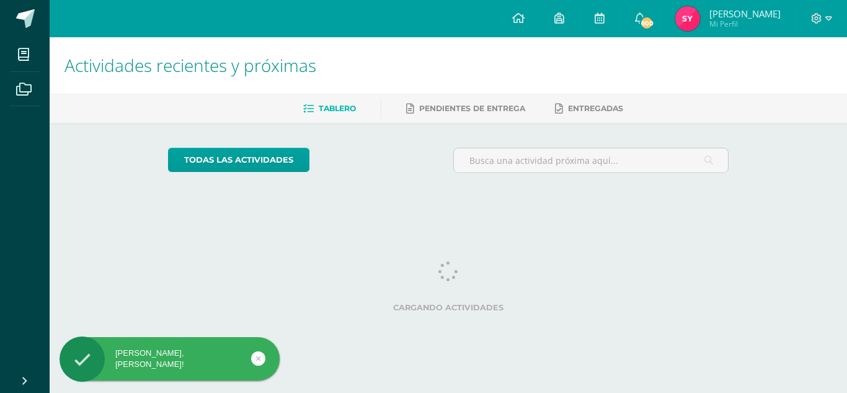 The image size is (847, 393). I want to click on a: Pendientes de entrega, so click(466, 109).